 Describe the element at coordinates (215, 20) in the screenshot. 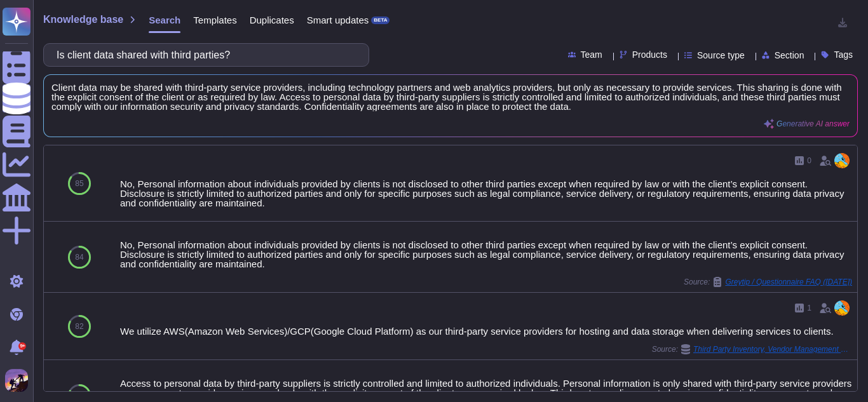

I see `span: Templates` at that location.